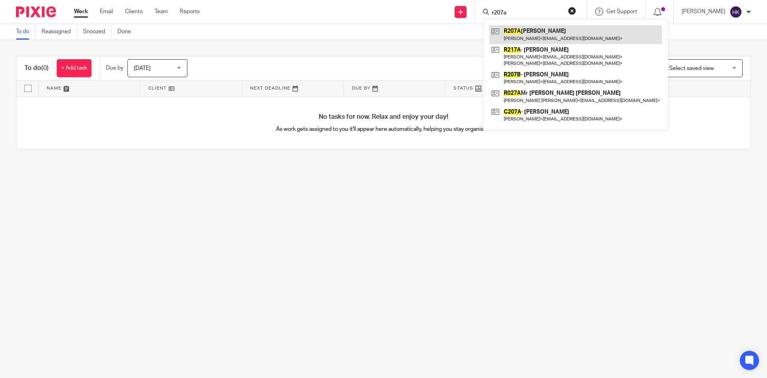  Describe the element at coordinates (81, 12) in the screenshot. I see `a: Work` at that location.